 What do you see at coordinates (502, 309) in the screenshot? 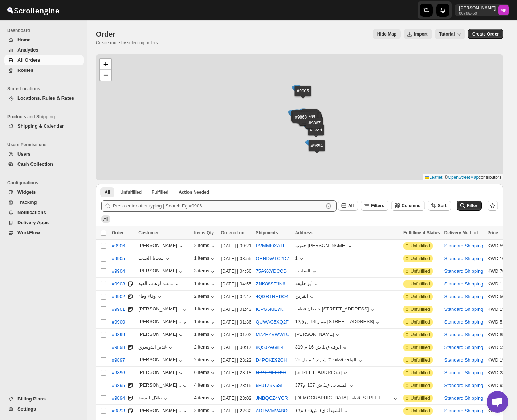
I see `div: KWD 15.000` at bounding box center [502, 309].